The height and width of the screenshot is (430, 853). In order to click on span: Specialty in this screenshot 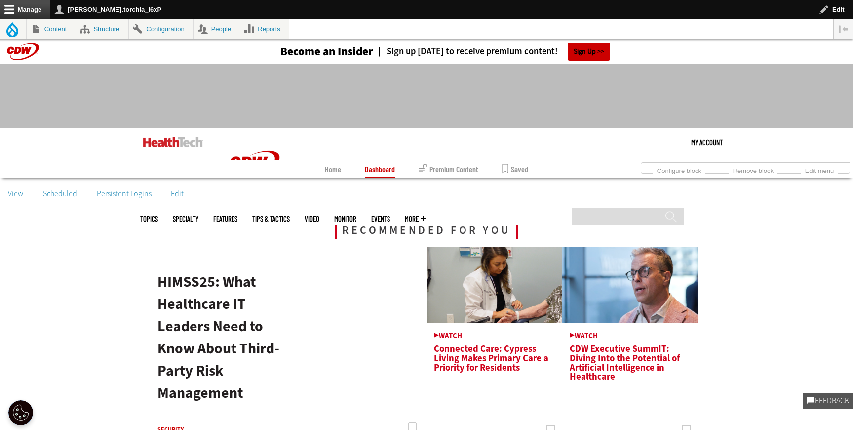, I will do `click(186, 219)`.